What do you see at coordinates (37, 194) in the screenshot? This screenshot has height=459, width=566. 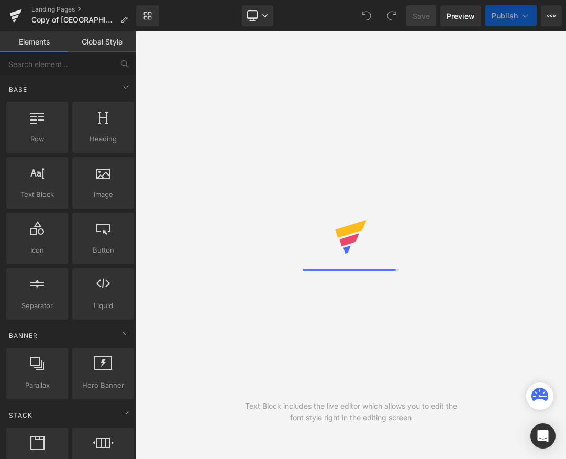 I see `span: Text Block` at bounding box center [37, 194].